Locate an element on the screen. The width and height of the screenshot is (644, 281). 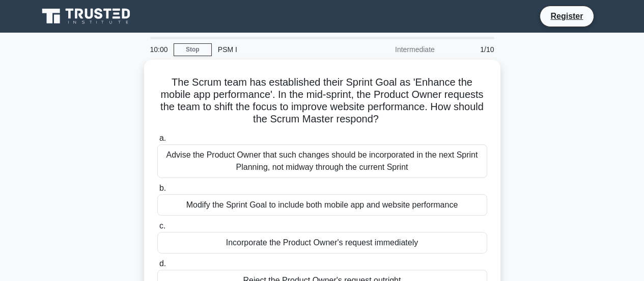
span: b. is located at coordinates (163, 188).